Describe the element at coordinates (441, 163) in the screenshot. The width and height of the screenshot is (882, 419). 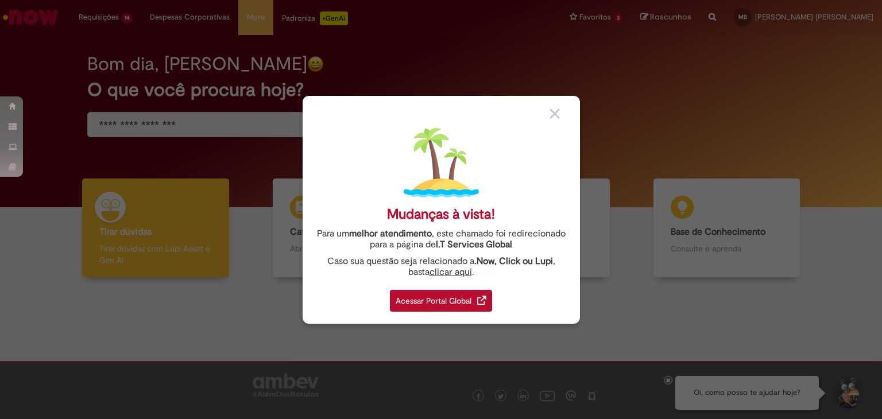
I see `img: island.png` at that location.